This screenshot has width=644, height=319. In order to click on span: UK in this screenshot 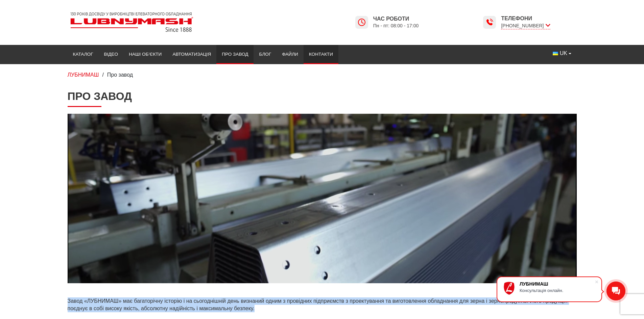, I will do `click(564, 53)`.